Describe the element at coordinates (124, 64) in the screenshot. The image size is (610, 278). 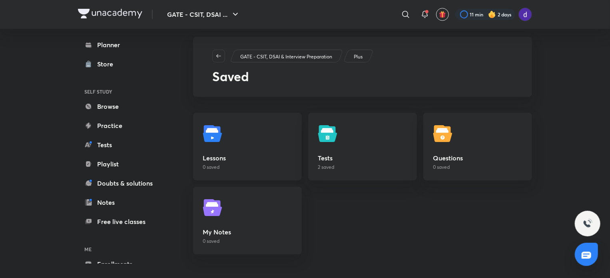
I see `a: Store` at that location.